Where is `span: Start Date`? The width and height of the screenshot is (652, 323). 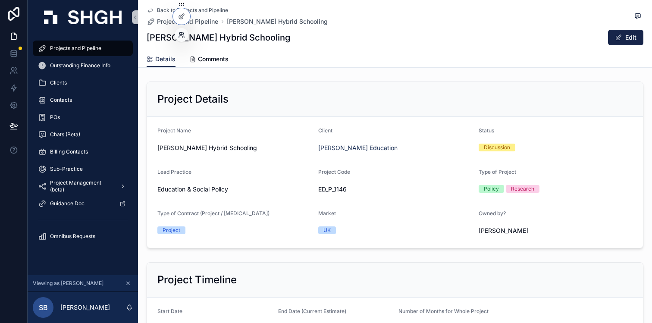 span: Start Date is located at coordinates (170, 311).